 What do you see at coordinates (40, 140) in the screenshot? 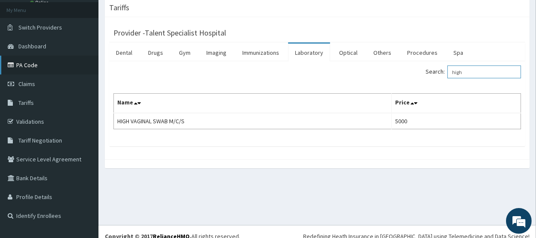
I see `span: Tariff Negotiation` at bounding box center [40, 140].